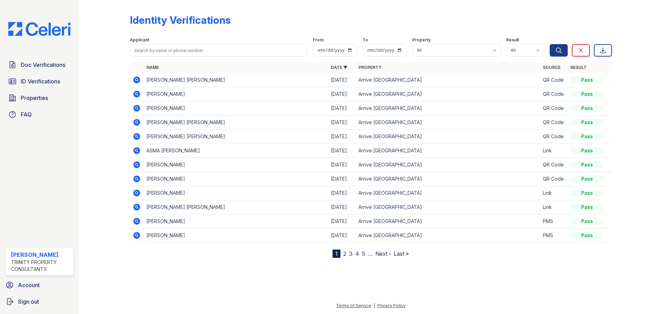 Image resolution: width=663 pixels, height=314 pixels. Describe the element at coordinates (40, 81) in the screenshot. I see `span: ID Verifications` at that location.